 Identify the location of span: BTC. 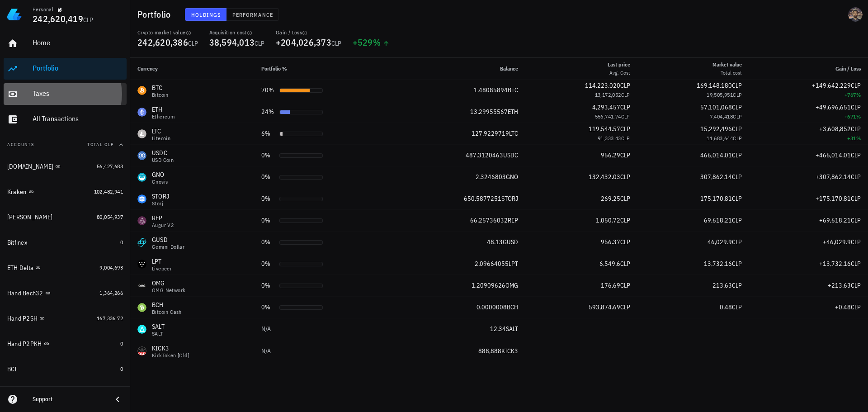
(512, 90).